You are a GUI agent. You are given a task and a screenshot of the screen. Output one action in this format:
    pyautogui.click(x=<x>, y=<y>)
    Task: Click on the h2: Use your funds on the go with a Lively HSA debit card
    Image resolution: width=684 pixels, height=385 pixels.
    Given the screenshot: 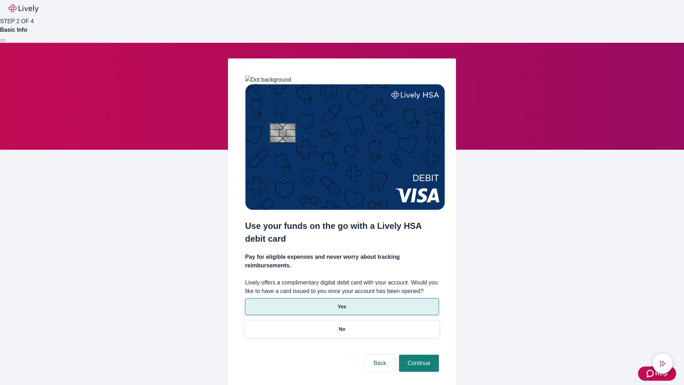 What is the action you would take?
    pyautogui.click(x=342, y=232)
    